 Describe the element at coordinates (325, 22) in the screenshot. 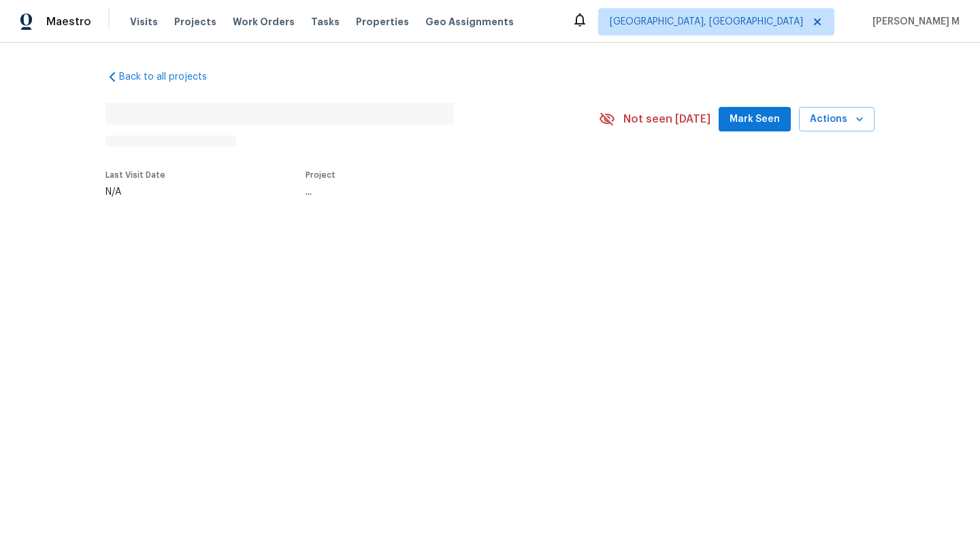

I see `span: Tasks` at that location.